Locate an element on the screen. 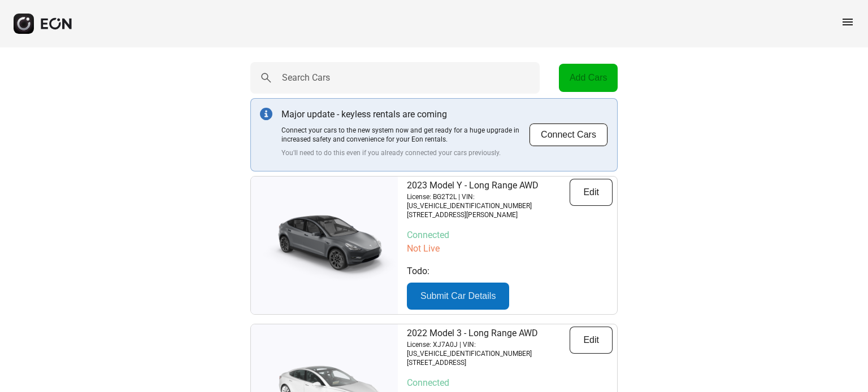 This screenshot has width=868, height=392. p: 2023 Model Y - Long Range AWD is located at coordinates (488, 185).